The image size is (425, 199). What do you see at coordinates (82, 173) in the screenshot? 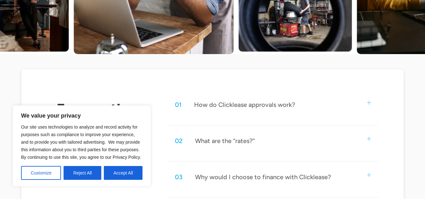
I see `button: Reject All` at bounding box center [82, 173].